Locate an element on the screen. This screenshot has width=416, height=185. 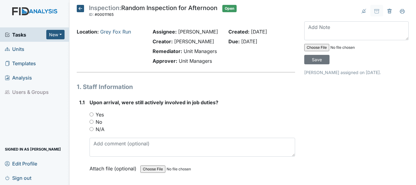
input: Yes is located at coordinates (91, 114).